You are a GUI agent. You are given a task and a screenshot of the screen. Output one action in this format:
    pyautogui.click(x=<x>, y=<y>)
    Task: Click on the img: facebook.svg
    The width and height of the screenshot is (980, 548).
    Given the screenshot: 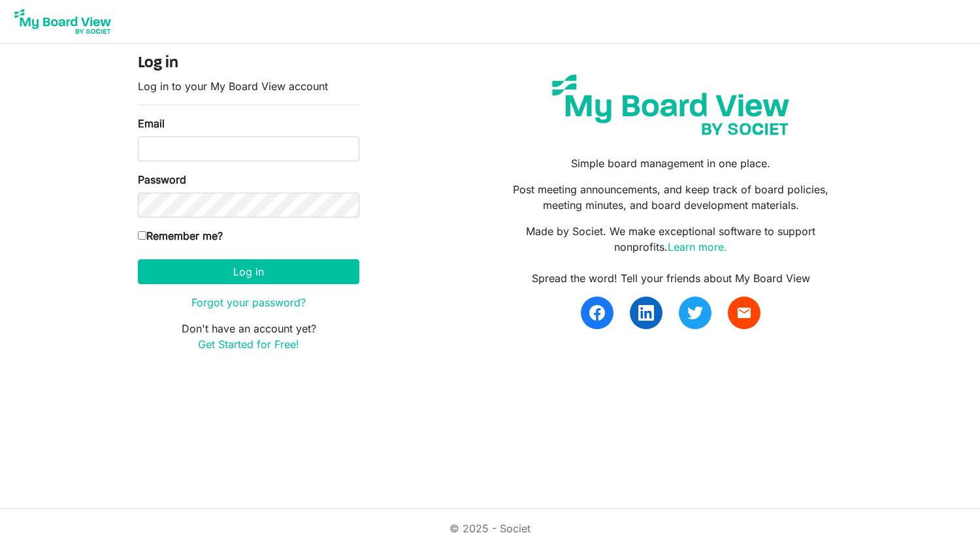 What is the action you would take?
    pyautogui.click(x=597, y=313)
    